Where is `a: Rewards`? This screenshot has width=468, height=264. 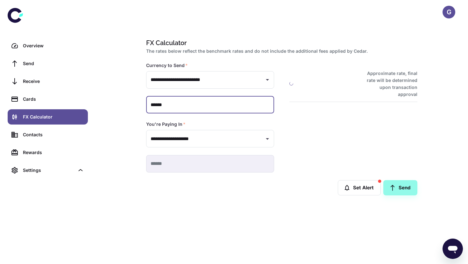
a: Rewards is located at coordinates (48, 153).